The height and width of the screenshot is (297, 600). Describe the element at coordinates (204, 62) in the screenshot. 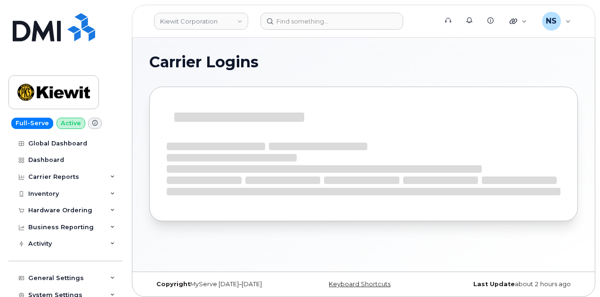

I see `span: Carrier Logins` at that location.